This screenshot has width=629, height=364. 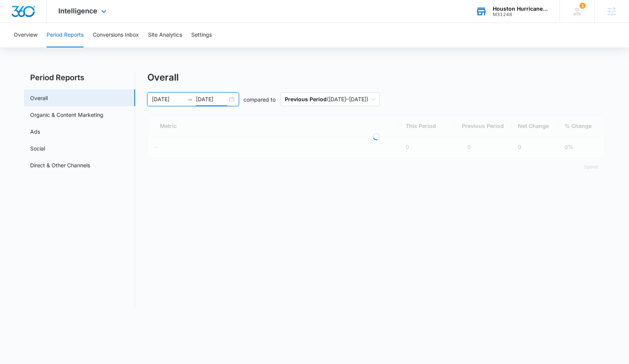 I want to click on a: Organic & Content Marketing, so click(x=67, y=114).